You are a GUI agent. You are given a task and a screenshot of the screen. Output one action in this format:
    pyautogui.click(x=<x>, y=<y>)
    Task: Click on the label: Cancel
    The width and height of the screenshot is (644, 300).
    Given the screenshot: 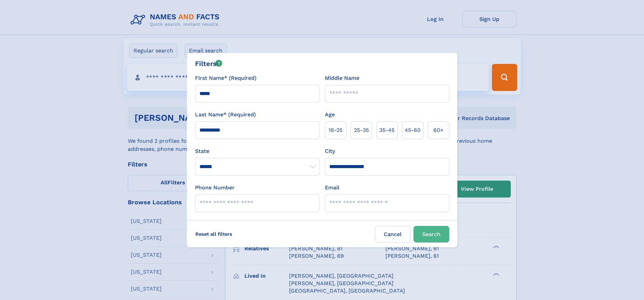 What is the action you would take?
    pyautogui.click(x=393, y=234)
    